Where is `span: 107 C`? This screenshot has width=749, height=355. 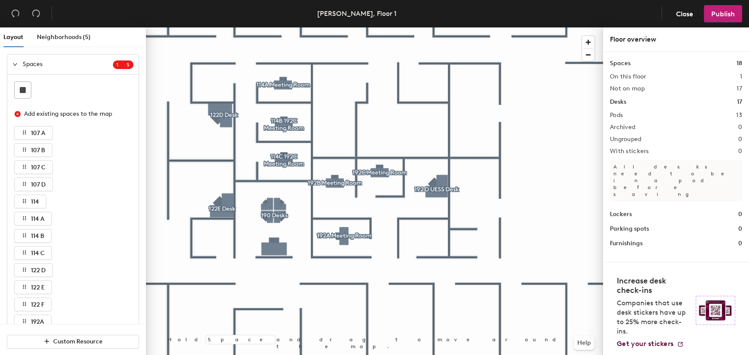 span: 107 C is located at coordinates (38, 167).